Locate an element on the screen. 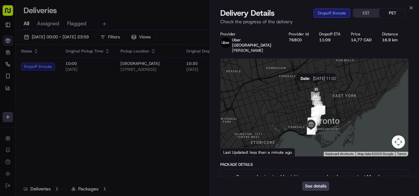 This screenshot has height=196, width=419. span: Map data ©2025 Google is located at coordinates (375, 154).